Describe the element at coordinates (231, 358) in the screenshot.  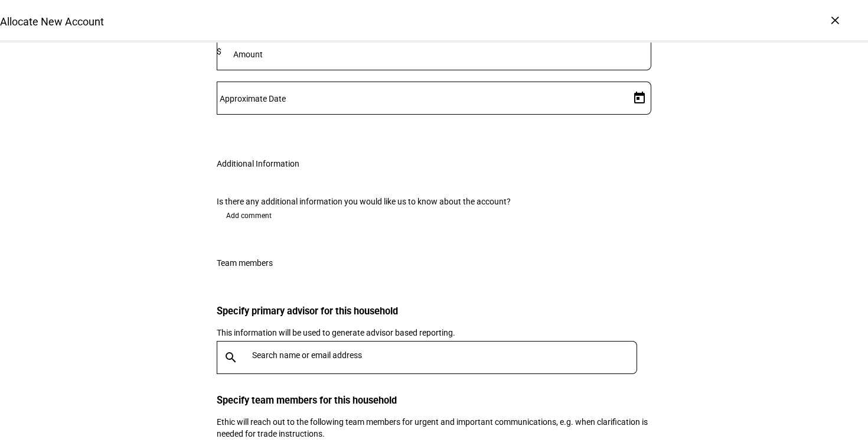
I see `mat-icon: search` at that location.